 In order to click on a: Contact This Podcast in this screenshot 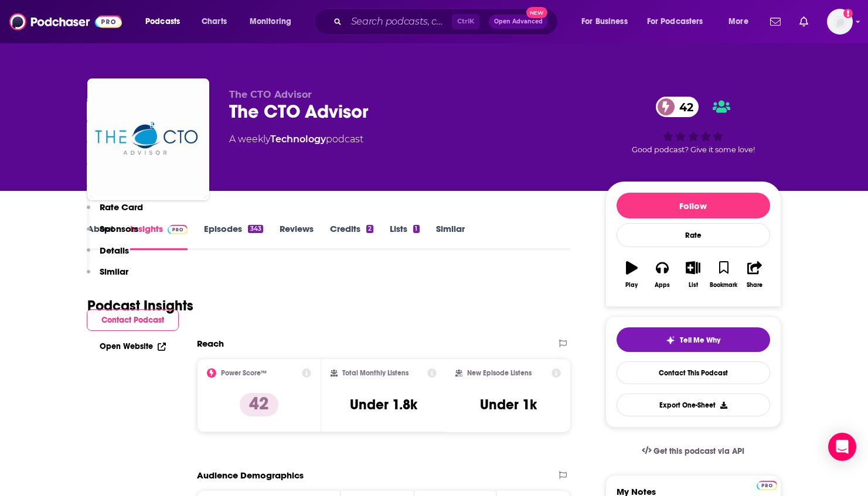, I will do `click(693, 373)`.